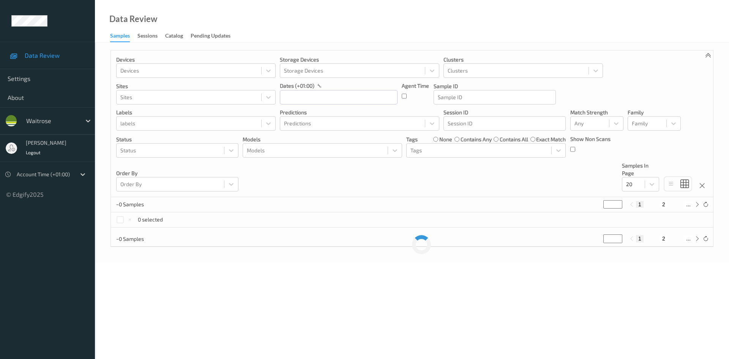 This screenshot has height=359, width=729. What do you see at coordinates (178, 36) in the screenshot?
I see `a: Catalog` at bounding box center [178, 36].